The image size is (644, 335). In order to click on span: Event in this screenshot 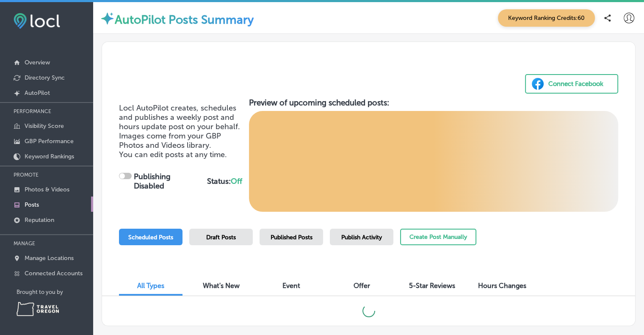, I will do `click(292, 285)`.